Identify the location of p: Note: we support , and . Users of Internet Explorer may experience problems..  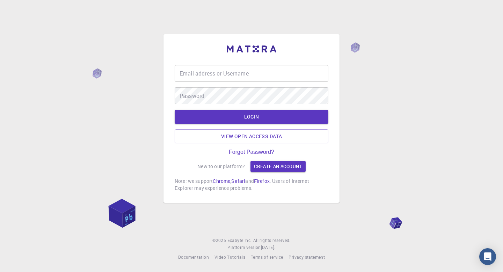
(251, 184).